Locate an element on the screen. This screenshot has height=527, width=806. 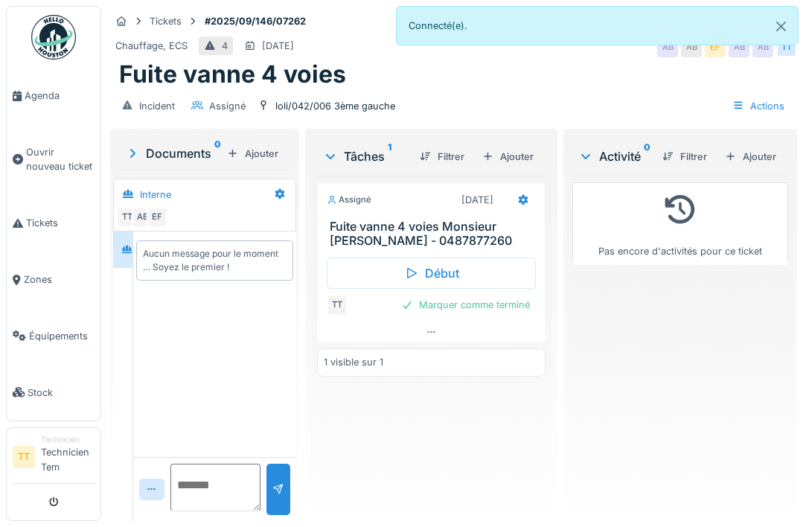
div: 1 visible sur 1 is located at coordinates (353, 362).